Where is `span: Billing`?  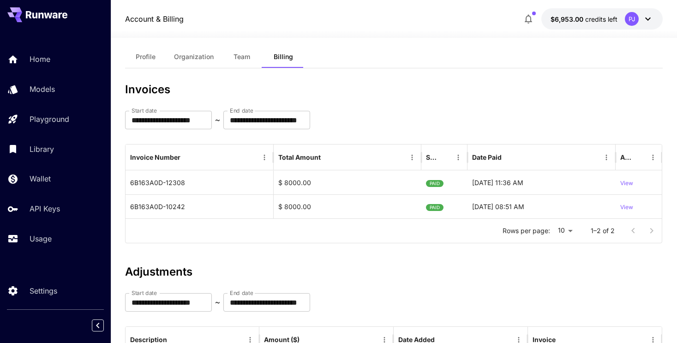 span: Billing is located at coordinates (283, 57).